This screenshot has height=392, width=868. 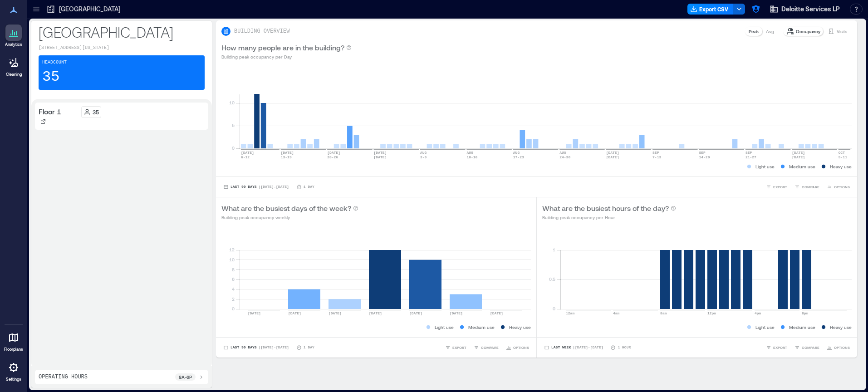 What do you see at coordinates (423, 157) in the screenshot?
I see `text: 3-9` at bounding box center [423, 157].